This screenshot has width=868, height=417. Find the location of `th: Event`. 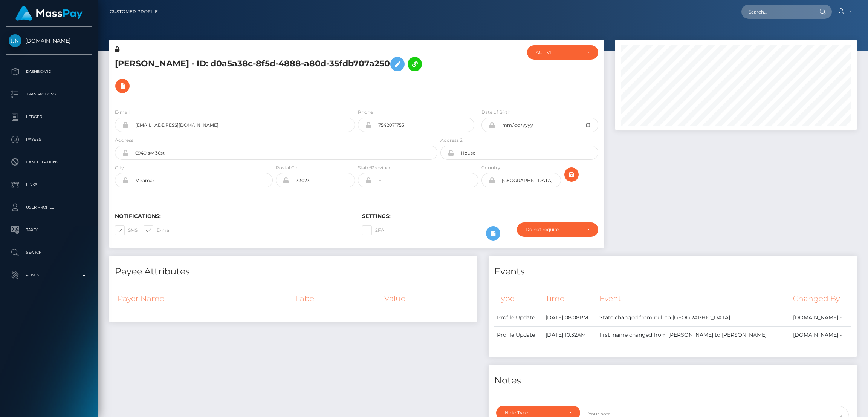

th: Event is located at coordinates (694, 298).